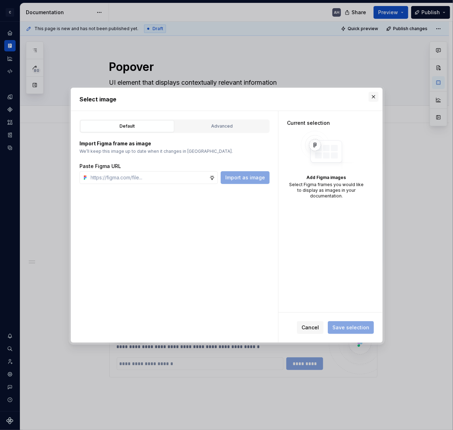 This screenshot has width=453, height=430. Describe the element at coordinates (227, 99) in the screenshot. I see `h2: Select image` at that location.